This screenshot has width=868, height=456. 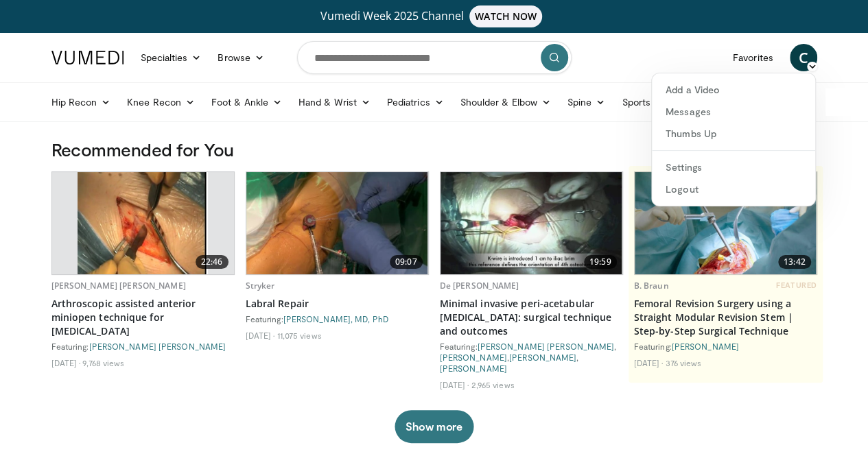 What do you see at coordinates (492, 385) in the screenshot?
I see `li: 2,965 views` at bounding box center [492, 385].